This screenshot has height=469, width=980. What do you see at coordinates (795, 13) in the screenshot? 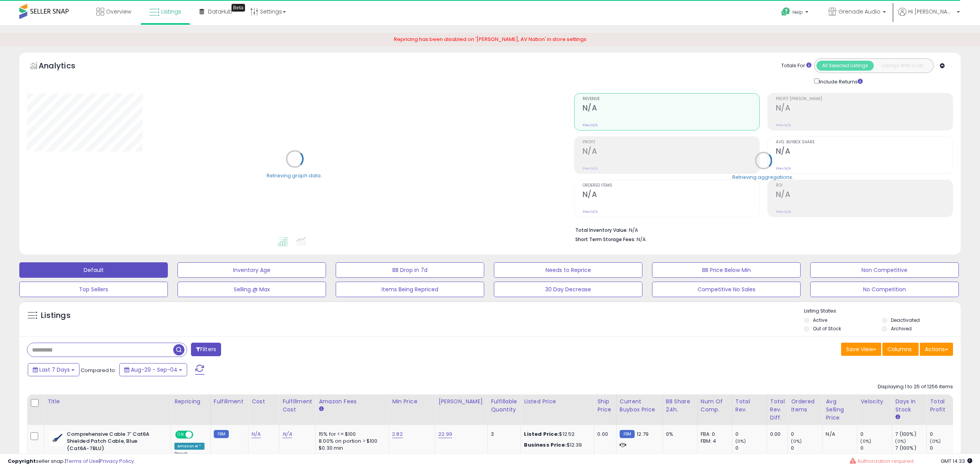
I see `a: Help` at bounding box center [795, 13].